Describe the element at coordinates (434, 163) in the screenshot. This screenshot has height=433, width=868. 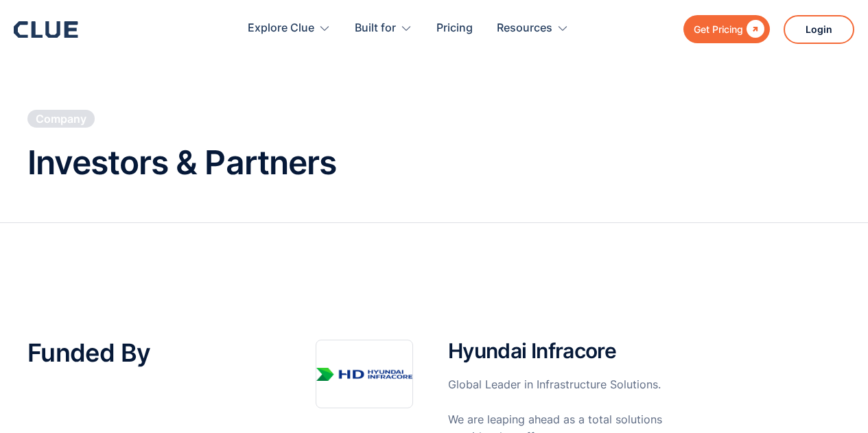
I see `h1: Investors & Partners` at that location.